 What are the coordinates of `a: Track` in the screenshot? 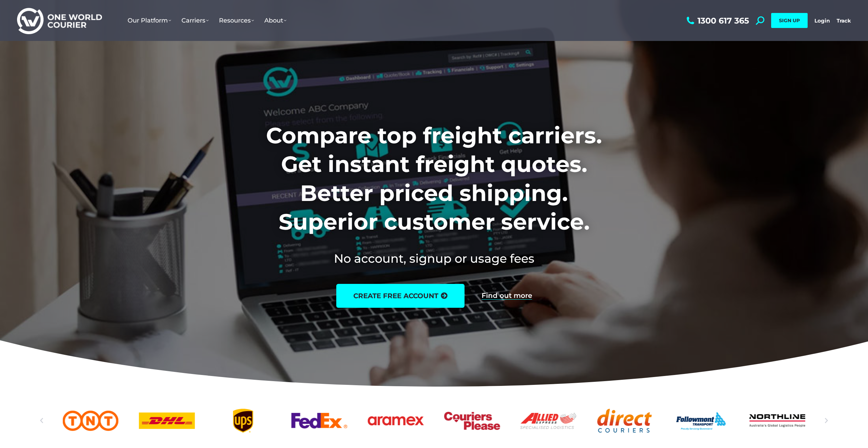 It's located at (844, 21).